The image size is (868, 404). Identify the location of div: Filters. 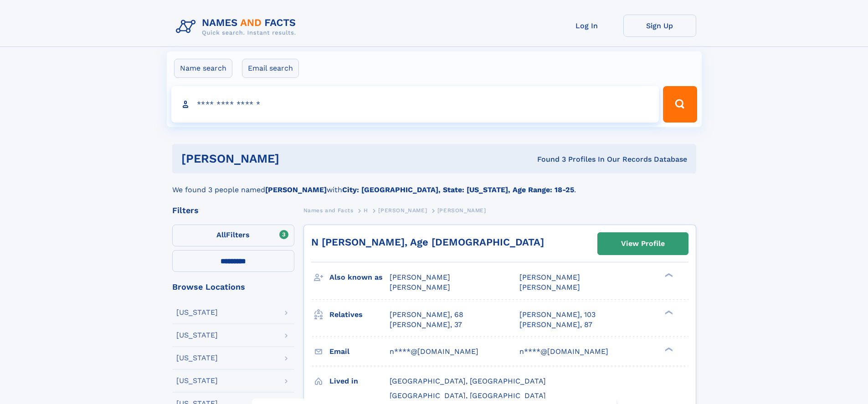
(233, 211).